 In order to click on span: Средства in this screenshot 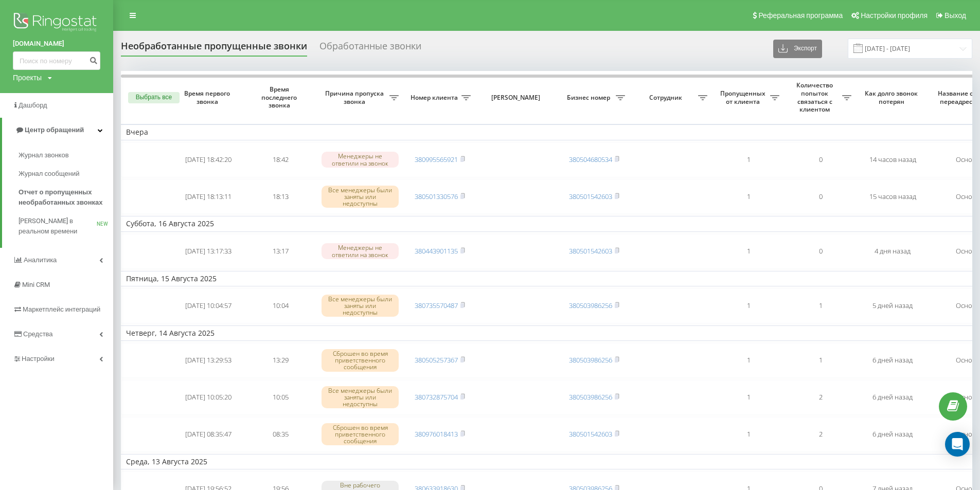, I will do `click(38, 334)`.